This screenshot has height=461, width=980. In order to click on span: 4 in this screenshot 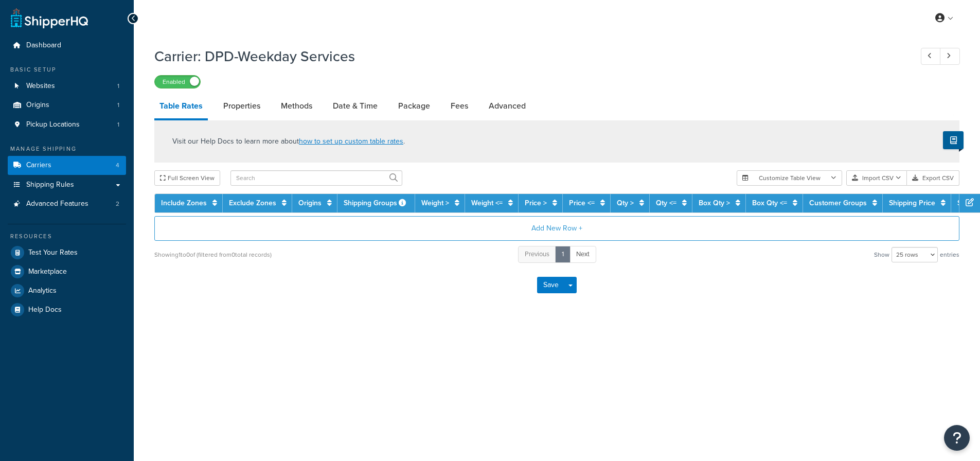, I will do `click(117, 165)`.